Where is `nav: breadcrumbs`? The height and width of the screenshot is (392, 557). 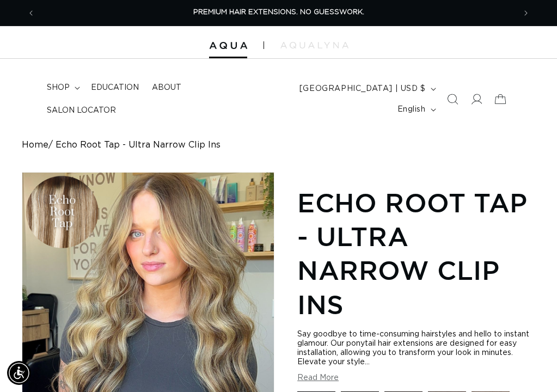
nav: breadcrumbs is located at coordinates (278, 145).